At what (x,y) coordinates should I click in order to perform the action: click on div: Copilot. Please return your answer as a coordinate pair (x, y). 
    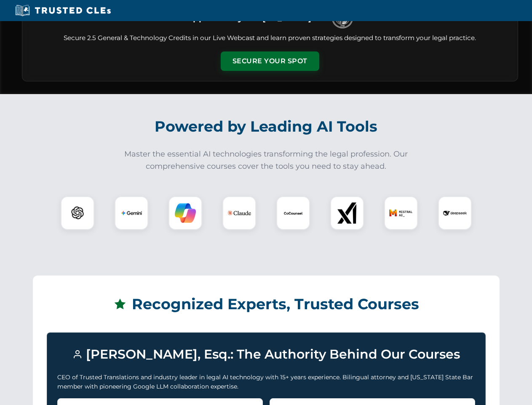
    Looking at the image, I should click on (186, 213).